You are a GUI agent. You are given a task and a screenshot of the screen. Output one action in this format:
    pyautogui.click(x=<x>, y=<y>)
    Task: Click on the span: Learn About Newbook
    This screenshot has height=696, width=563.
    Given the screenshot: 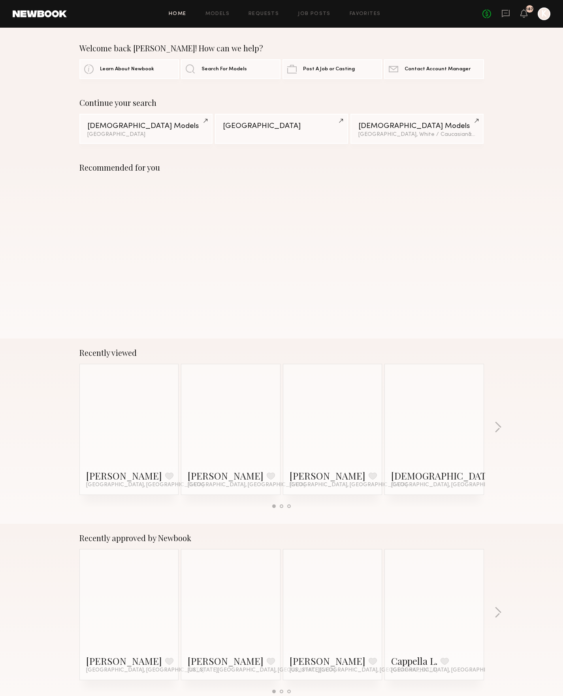 What is the action you would take?
    pyautogui.click(x=127, y=69)
    